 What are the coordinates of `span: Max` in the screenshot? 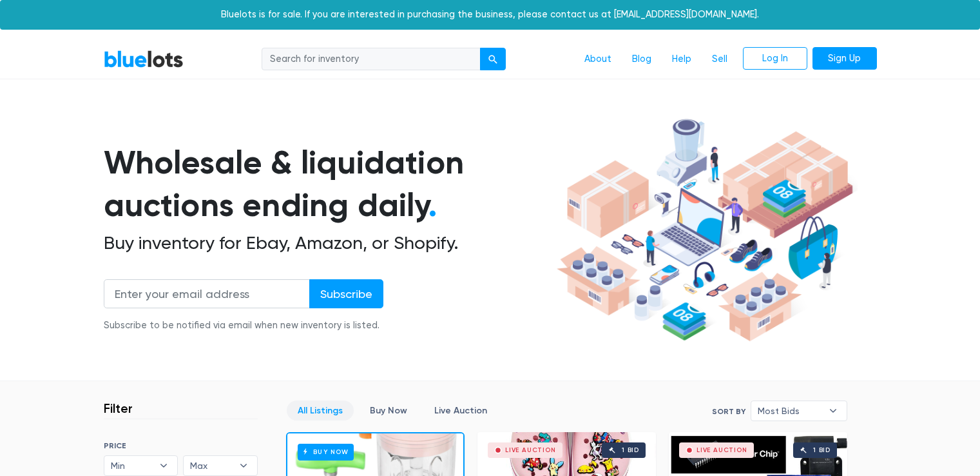 It's located at (212, 466).